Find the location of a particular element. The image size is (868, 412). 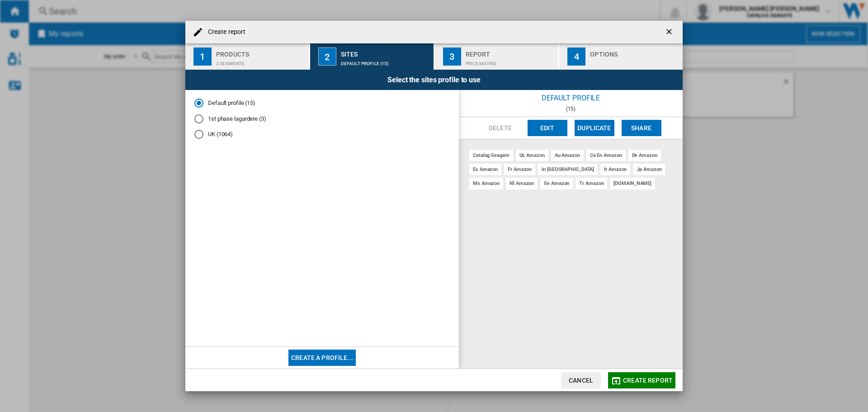

button: 1 Products 2 segments is located at coordinates (247, 56).